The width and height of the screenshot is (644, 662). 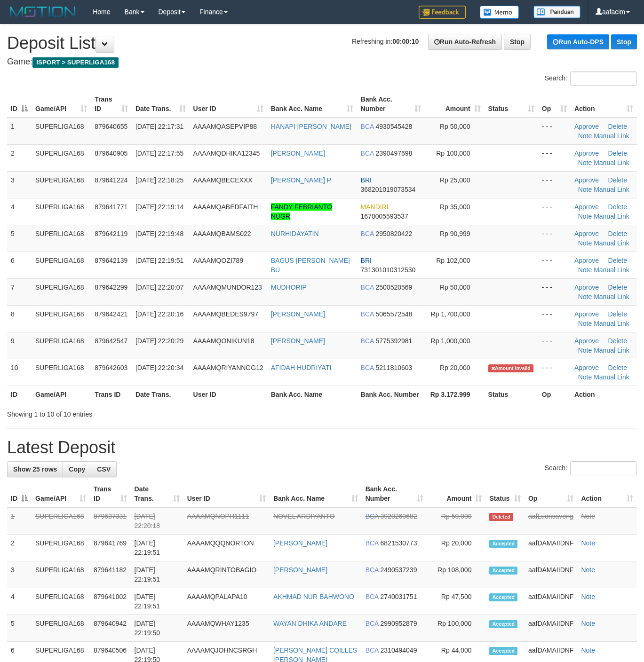 What do you see at coordinates (399, 517) in the screenshot?
I see `span: Copy 3920260682 to clipboard` at bounding box center [399, 517].